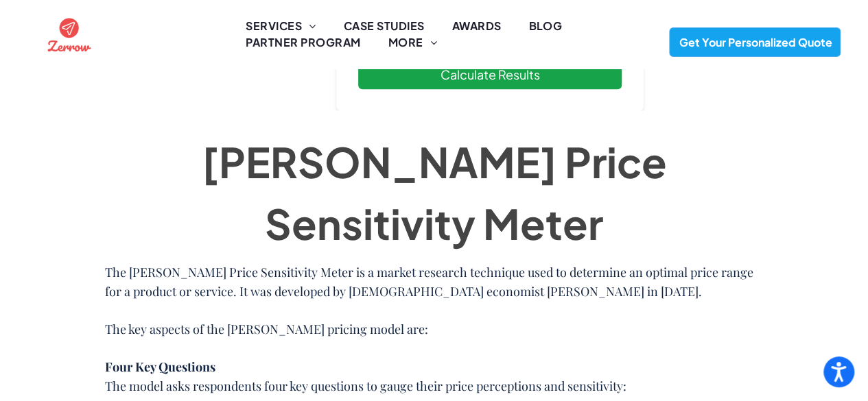 The width and height of the screenshot is (868, 401). Describe the element at coordinates (384, 26) in the screenshot. I see `a: CASE STUDIES` at that location.